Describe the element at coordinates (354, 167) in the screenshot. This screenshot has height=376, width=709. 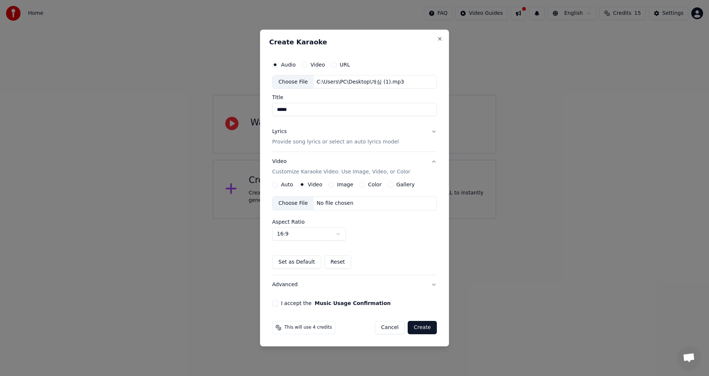
I see `button: VideoCustomize Karaoke Video: Use Image, Video, or Color` at that location.